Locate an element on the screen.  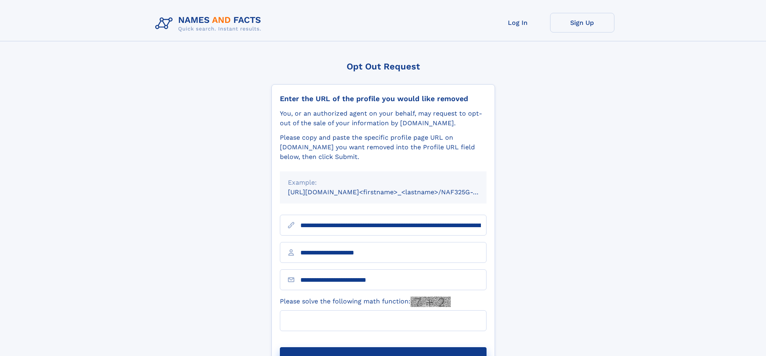
div: Example: is located at coordinates (383, 183).